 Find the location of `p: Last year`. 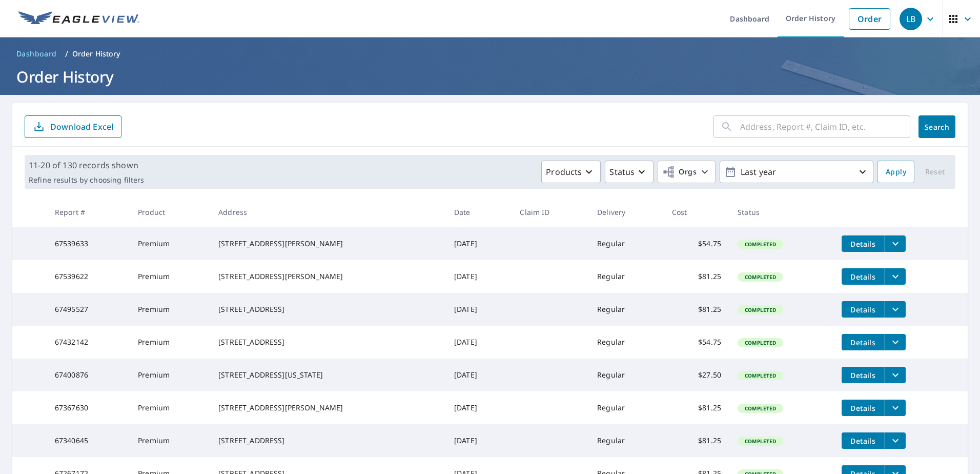

p: Last year is located at coordinates (796, 172).